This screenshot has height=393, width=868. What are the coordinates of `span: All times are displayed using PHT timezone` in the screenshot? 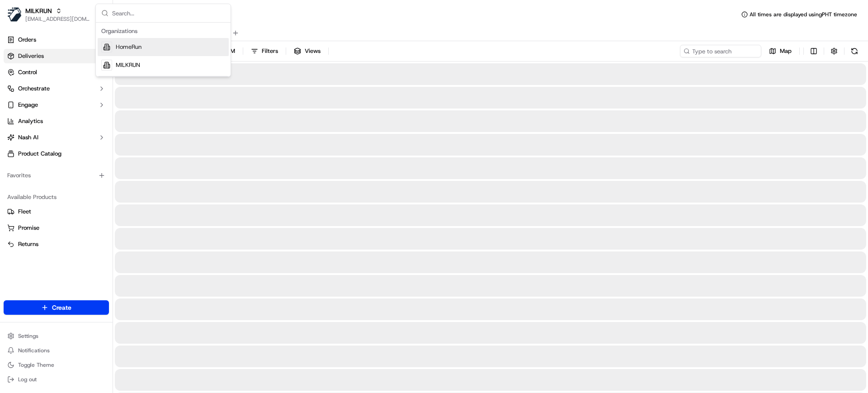 It's located at (804, 14).